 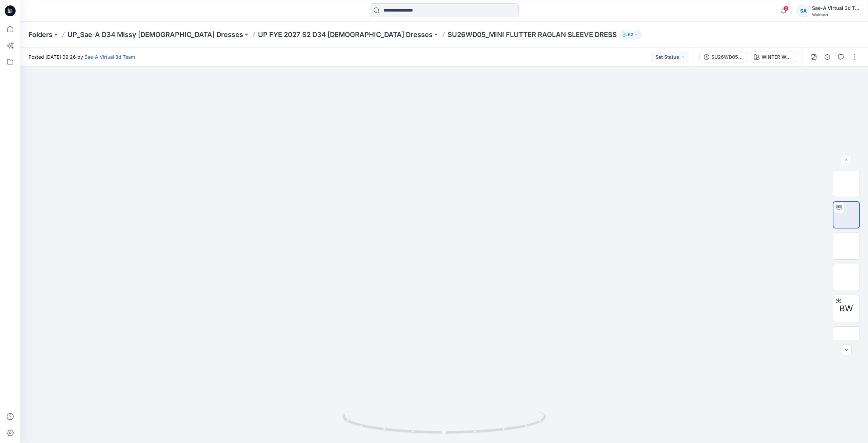 I want to click on span: 2, so click(x=785, y=8).